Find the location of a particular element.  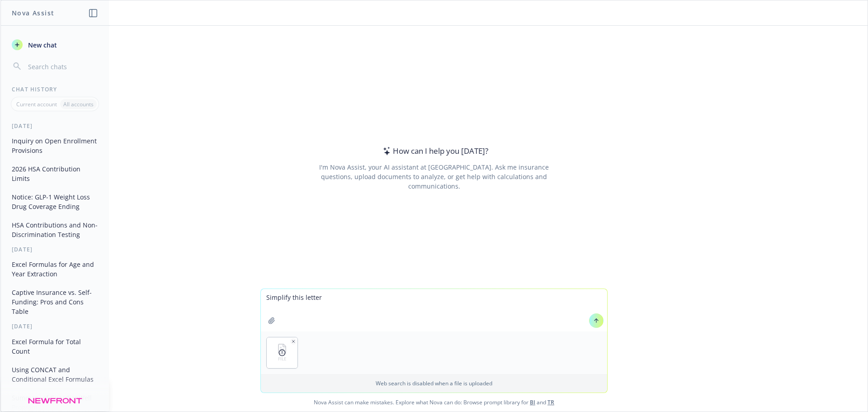

button: Using CONCAT and Conditional Excel Formulas is located at coordinates (55, 375).